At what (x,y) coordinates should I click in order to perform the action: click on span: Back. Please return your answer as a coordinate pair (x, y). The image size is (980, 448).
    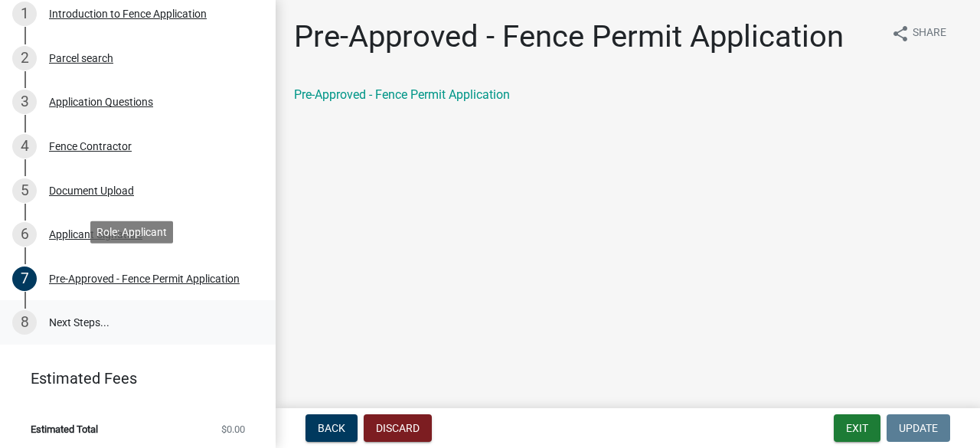
    Looking at the image, I should click on (332, 428).